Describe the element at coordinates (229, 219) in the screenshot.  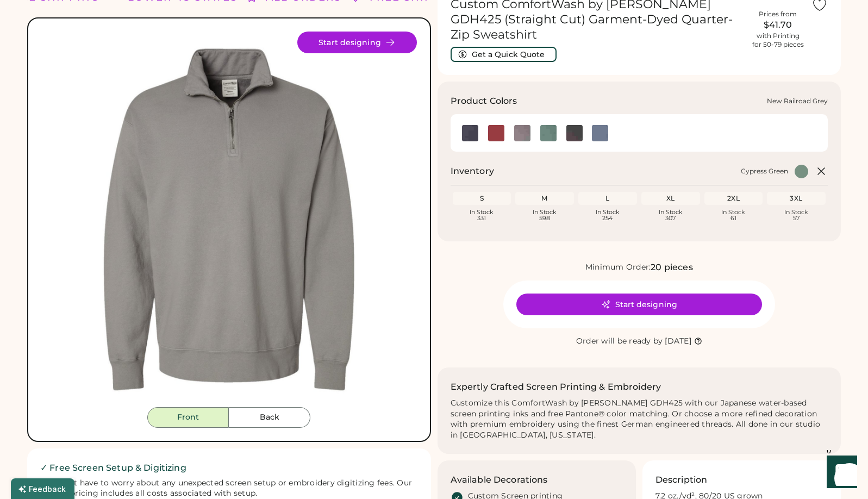
I see `img: GDH425 - Cypress Green Front Image` at that location.